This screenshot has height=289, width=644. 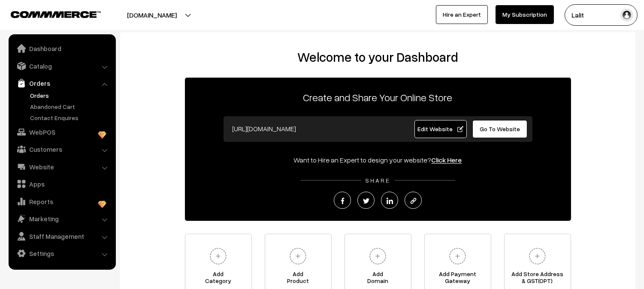 What do you see at coordinates (70, 117) in the screenshot?
I see `a: Contact Enquires` at bounding box center [70, 117].